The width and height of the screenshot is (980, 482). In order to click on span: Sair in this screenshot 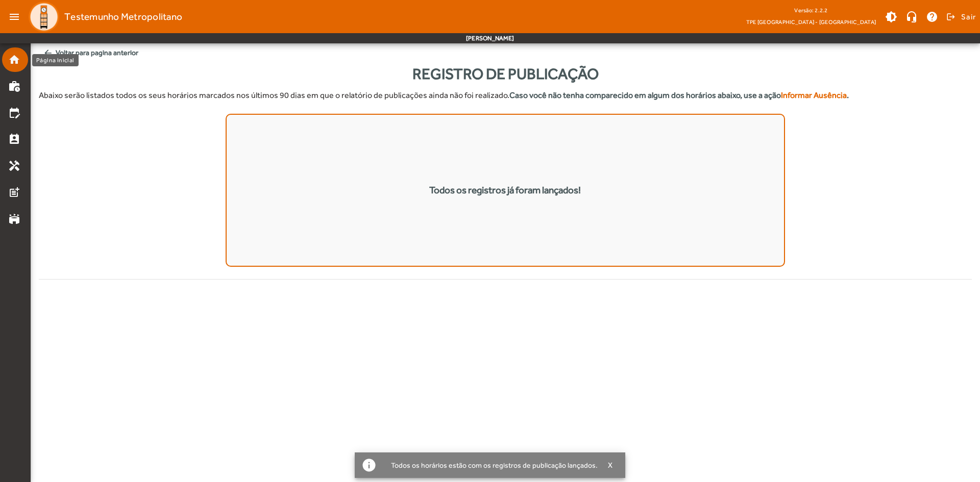, I will do `click(968, 17)`.